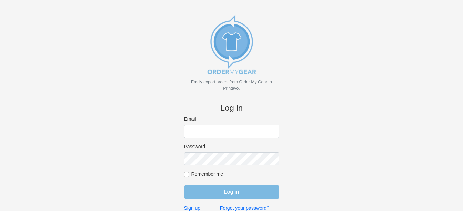 Image resolution: width=463 pixels, height=211 pixels. I want to click on input: Log in, so click(232, 192).